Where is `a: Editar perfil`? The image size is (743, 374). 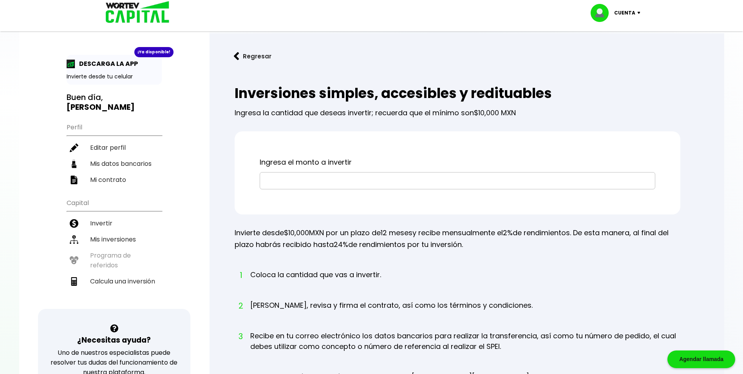
a: Editar perfil is located at coordinates (114, 147).